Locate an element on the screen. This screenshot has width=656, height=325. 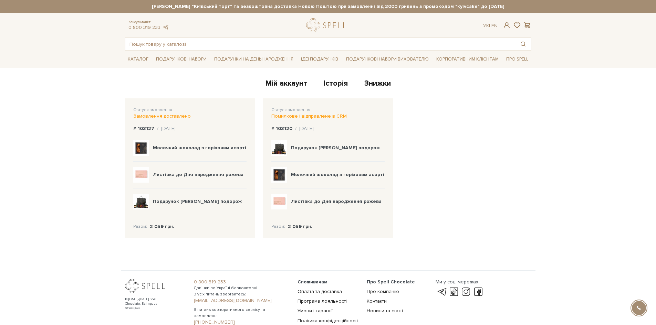
a: En is located at coordinates (495, 25).